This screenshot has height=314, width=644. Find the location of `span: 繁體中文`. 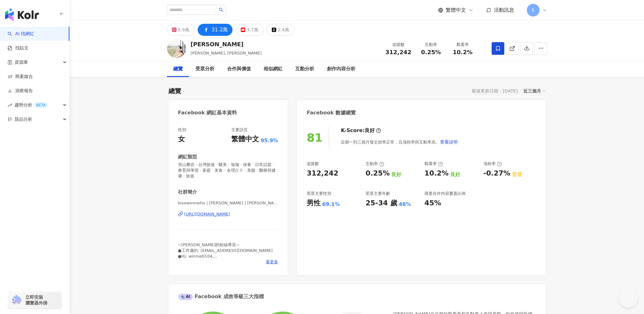

span: 繁體中文 is located at coordinates (456, 10).